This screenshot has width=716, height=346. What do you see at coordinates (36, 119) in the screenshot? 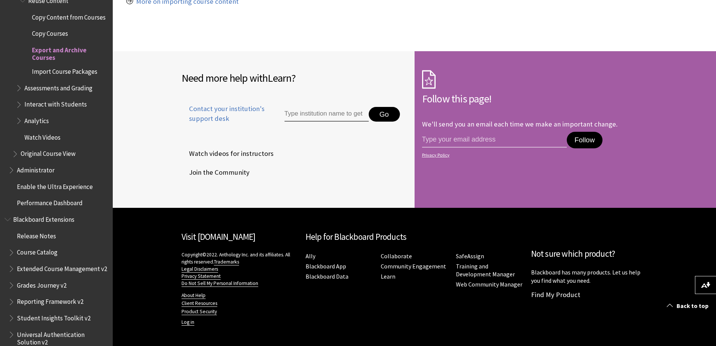
I see `span: Analytics` at bounding box center [36, 119].